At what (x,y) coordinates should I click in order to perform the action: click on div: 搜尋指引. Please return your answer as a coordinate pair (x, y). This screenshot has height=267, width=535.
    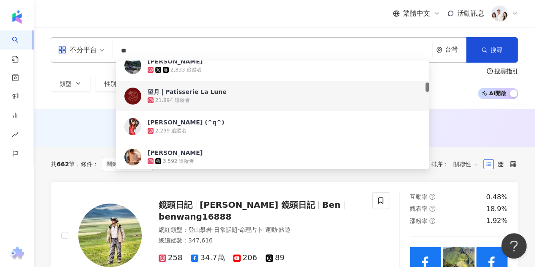
    Looking at the image, I should click on (506, 71).